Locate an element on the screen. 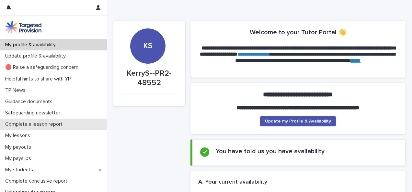 The image size is (412, 192). img: M5nRWzHhSzIhMunXDL62 is located at coordinates (23, 27).